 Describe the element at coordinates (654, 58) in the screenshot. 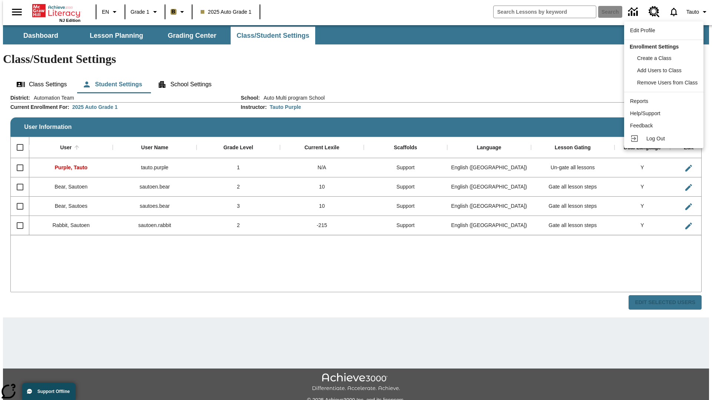

I see `span: Create a Class` at that location.